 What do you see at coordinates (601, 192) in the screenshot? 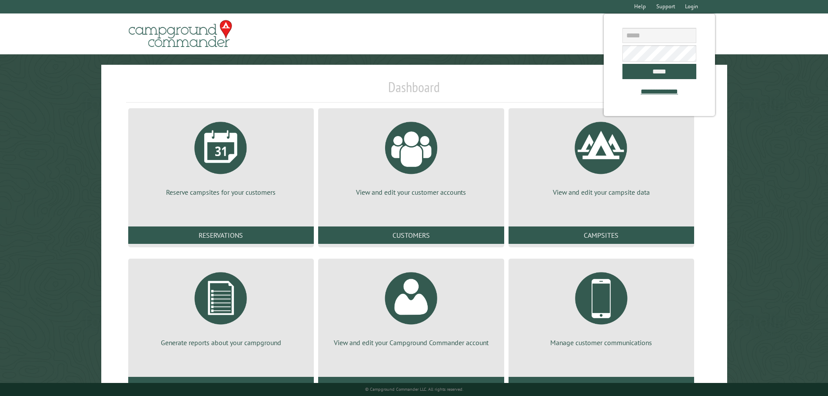
I see `p: View and edit your campsite data` at bounding box center [601, 192].